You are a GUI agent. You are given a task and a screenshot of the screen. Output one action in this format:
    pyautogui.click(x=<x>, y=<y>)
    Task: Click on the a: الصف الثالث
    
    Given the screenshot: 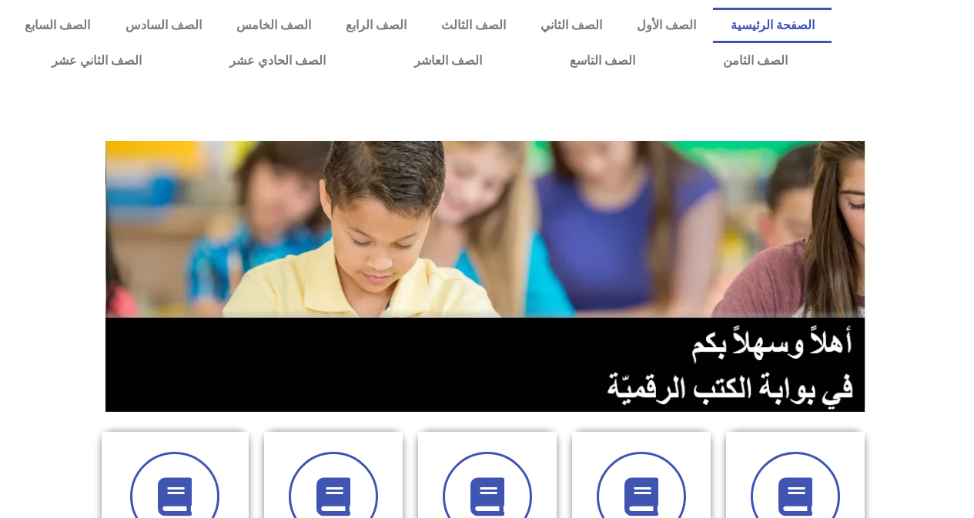 What is the action you would take?
    pyautogui.click(x=473, y=25)
    